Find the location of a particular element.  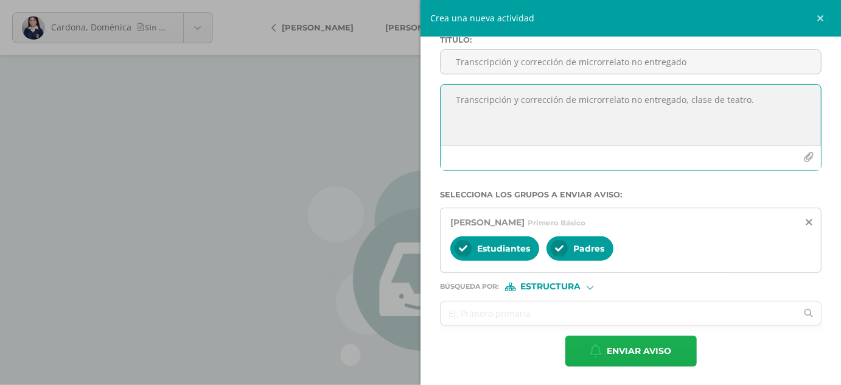

span: Búsqueda por : is located at coordinates (469, 286).